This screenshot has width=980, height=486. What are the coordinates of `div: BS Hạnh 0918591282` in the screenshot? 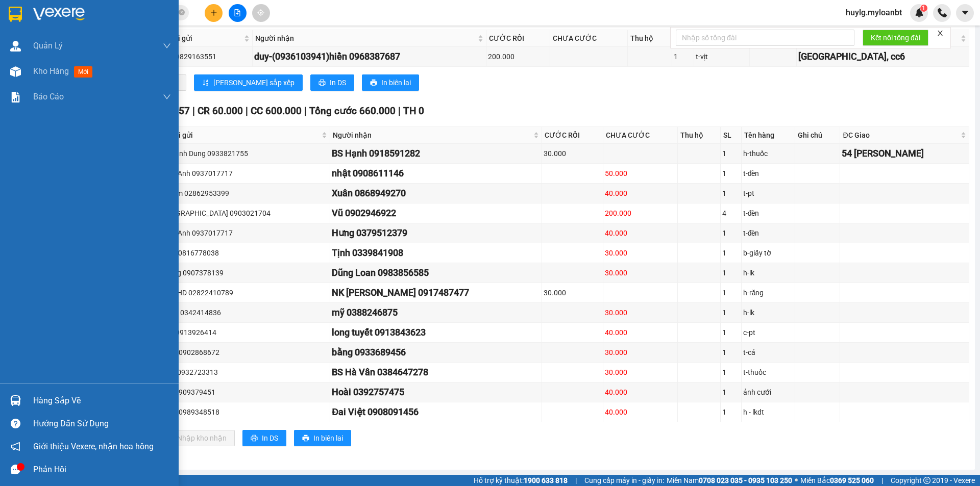 It's located at (436, 154).